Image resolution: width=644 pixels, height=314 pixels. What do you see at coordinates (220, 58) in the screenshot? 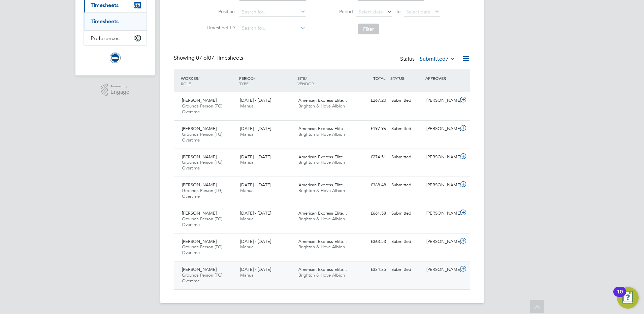
I see `span: 07 Timesheets` at bounding box center [220, 58].